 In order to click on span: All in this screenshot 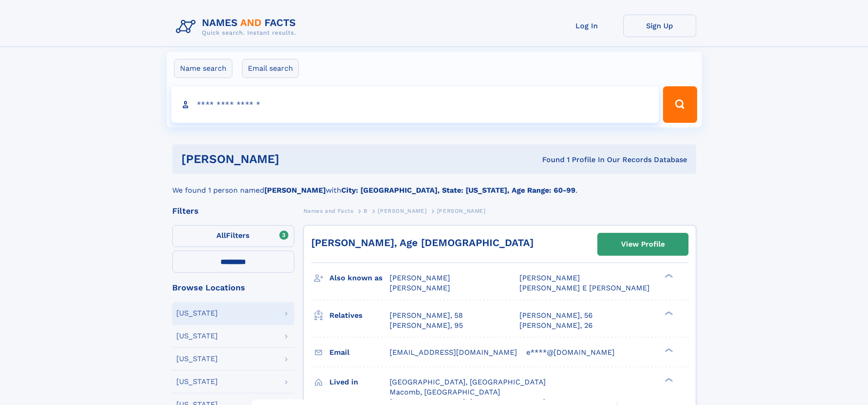, I will do `click(221, 235)`.